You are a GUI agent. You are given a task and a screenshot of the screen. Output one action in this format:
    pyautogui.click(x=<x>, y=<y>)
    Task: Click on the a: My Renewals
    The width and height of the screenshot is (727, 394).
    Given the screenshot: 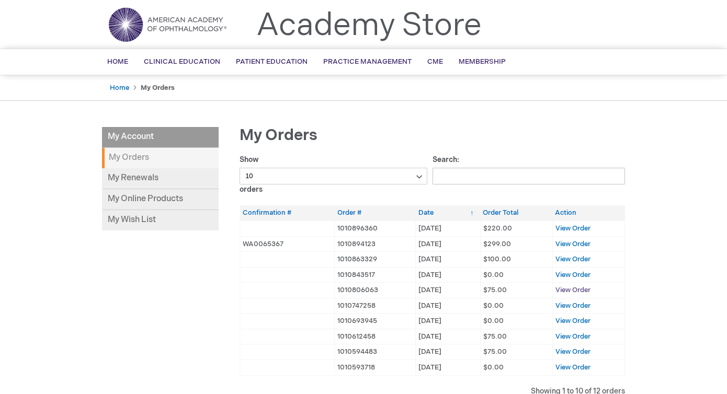 What is the action you would take?
    pyautogui.click(x=160, y=179)
    